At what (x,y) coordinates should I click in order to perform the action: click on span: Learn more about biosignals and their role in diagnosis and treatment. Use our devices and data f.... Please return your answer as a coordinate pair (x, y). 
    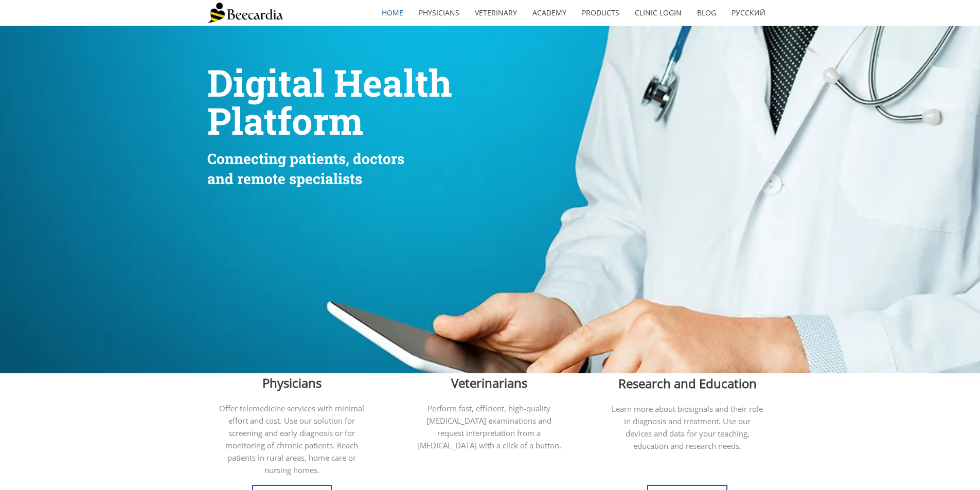
    Looking at the image, I should click on (687, 427).